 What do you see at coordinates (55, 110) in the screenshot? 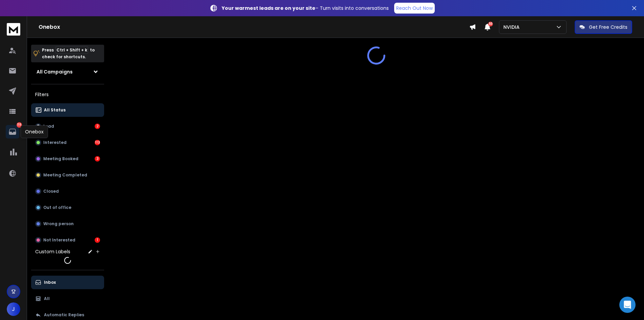
I see `p: All Status` at bounding box center [55, 110].